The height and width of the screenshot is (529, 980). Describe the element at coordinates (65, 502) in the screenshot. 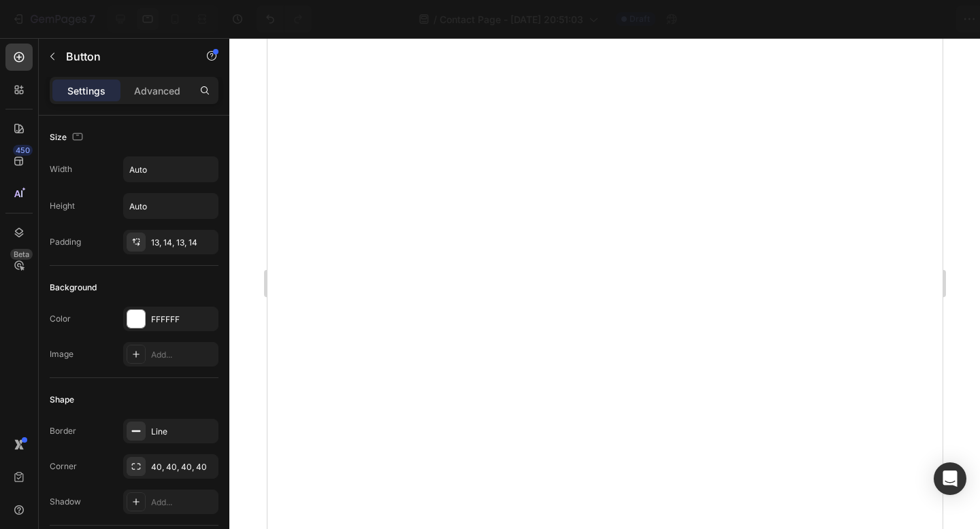

I see `div: Shadow` at that location.